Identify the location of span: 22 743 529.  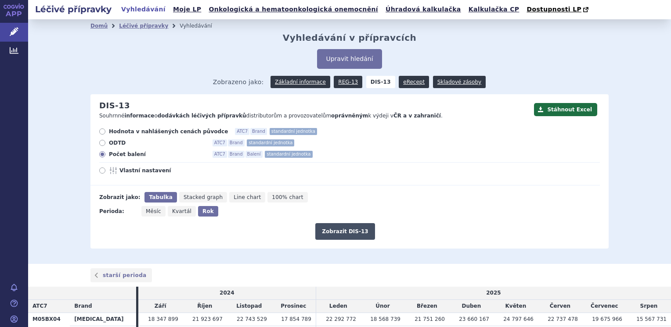
(251, 320).